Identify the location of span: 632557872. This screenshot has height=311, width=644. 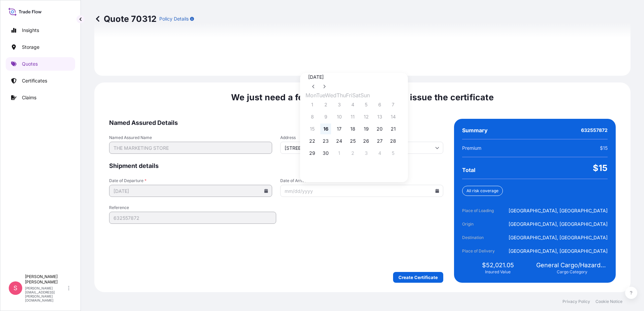
(594, 130).